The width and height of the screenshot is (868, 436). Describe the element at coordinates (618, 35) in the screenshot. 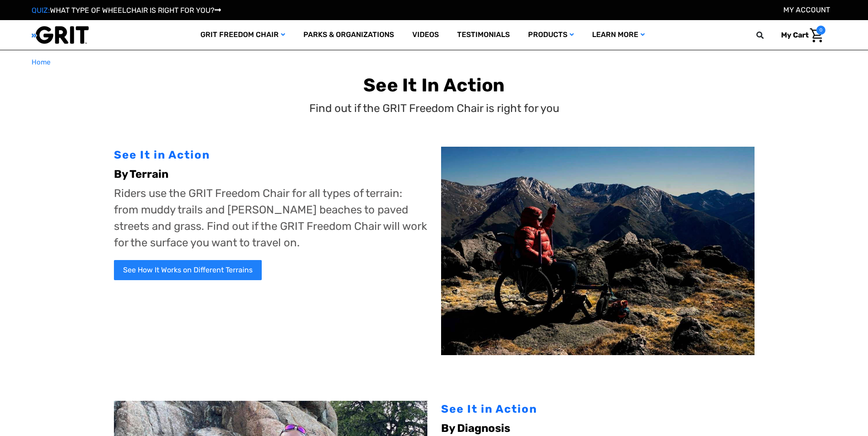

I see `a: Learn More` at that location.